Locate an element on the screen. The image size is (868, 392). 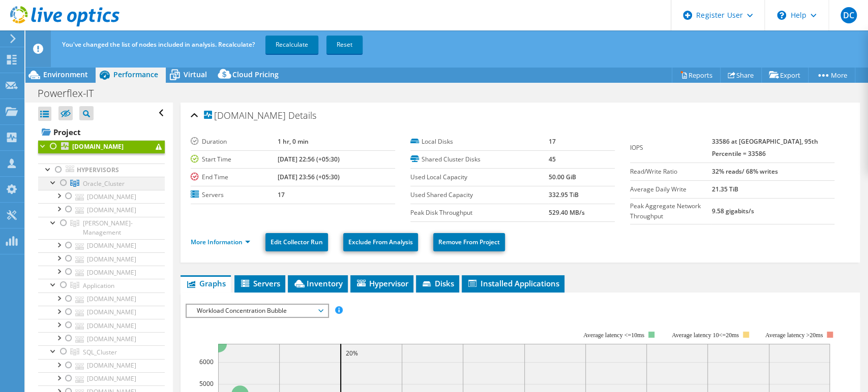
a: Oracle_Cluster is located at coordinates (101, 183).